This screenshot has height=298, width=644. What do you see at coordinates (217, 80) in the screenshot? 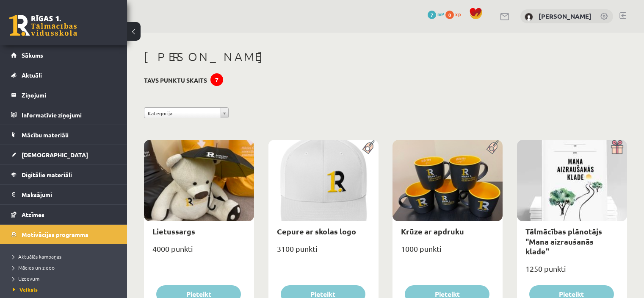
I see `div: 7` at bounding box center [217, 80].